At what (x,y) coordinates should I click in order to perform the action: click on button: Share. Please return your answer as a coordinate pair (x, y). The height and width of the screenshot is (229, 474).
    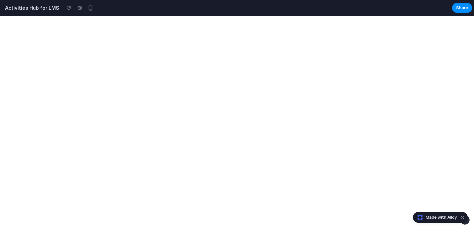
    Looking at the image, I should click on (462, 8).